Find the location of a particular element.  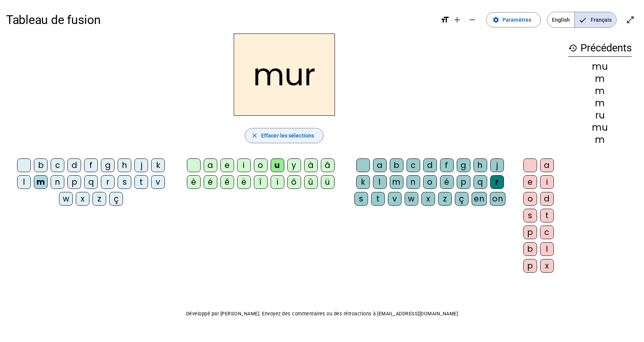

div: ï is located at coordinates (278, 182).